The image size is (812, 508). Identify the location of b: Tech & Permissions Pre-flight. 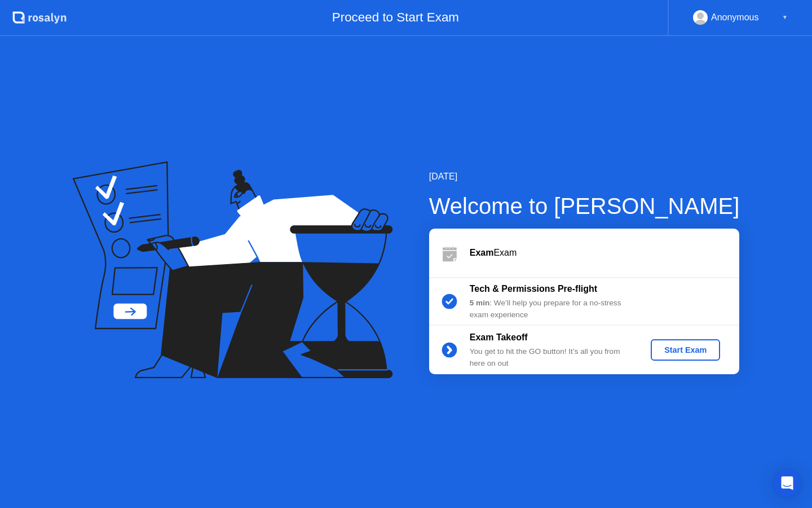
(534, 289).